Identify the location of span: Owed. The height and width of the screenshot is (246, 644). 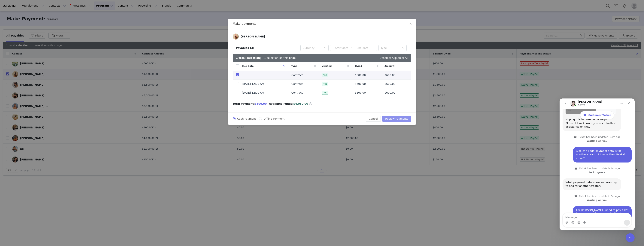
(358, 66).